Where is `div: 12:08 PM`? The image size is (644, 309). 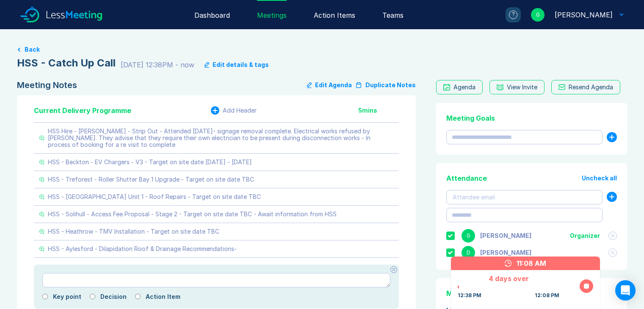 div: 12:08 PM is located at coordinates (547, 296).